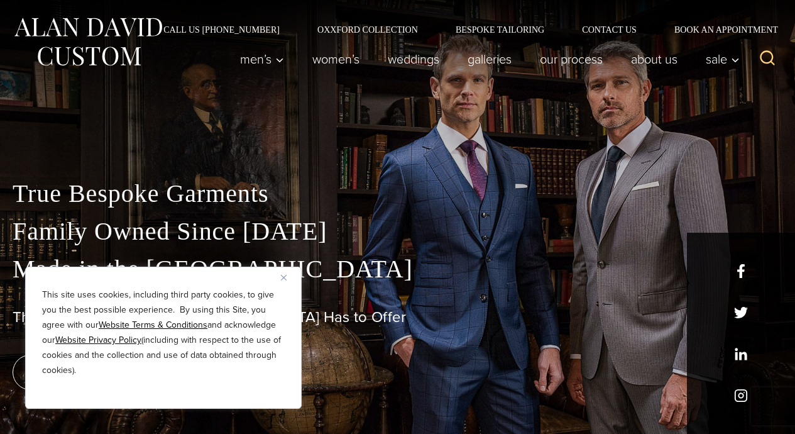 This screenshot has width=795, height=434. I want to click on a: Book an Appointment, so click(719, 30).